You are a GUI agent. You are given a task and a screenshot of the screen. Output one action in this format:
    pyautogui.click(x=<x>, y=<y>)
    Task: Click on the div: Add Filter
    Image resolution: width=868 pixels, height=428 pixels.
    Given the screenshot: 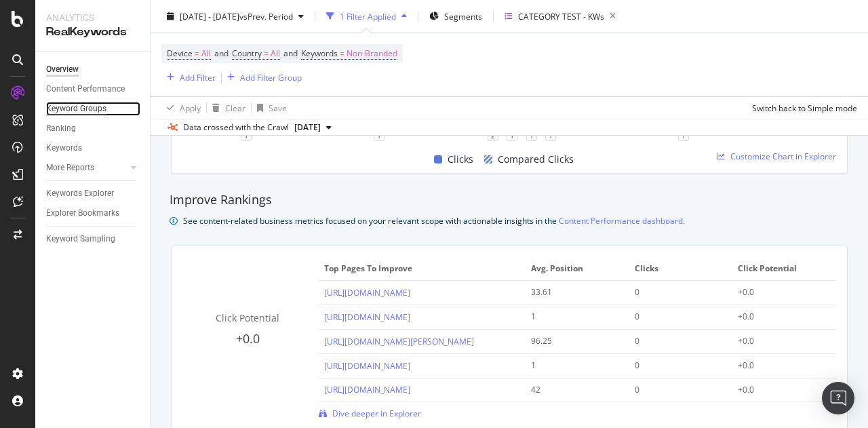 What is the action you would take?
    pyautogui.click(x=197, y=77)
    